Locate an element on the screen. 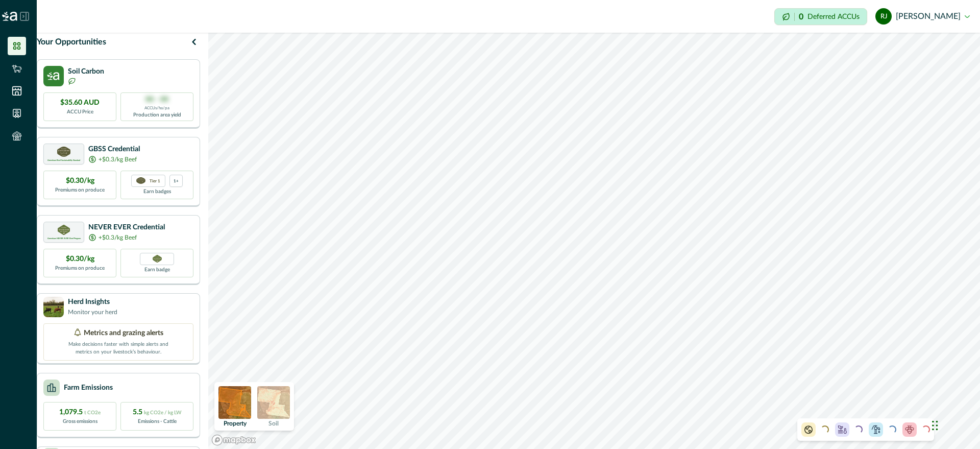 This screenshot has width=980, height=449. p: Soil Carbon is located at coordinates (86, 72).